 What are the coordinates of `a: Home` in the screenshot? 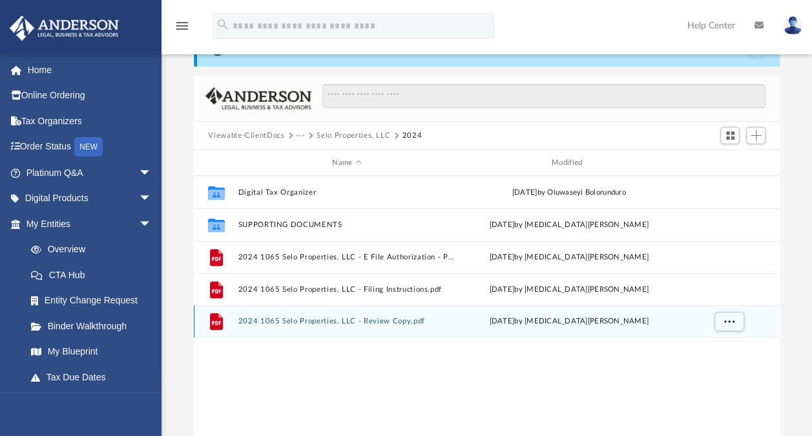 It's located at (90, 70).